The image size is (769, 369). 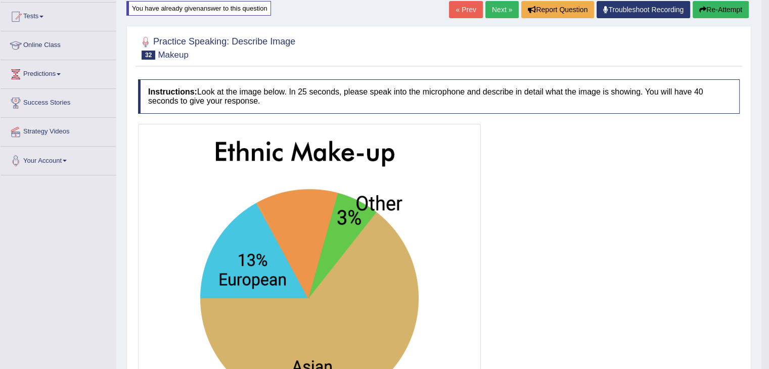 I want to click on a: Success Stories, so click(x=58, y=102).